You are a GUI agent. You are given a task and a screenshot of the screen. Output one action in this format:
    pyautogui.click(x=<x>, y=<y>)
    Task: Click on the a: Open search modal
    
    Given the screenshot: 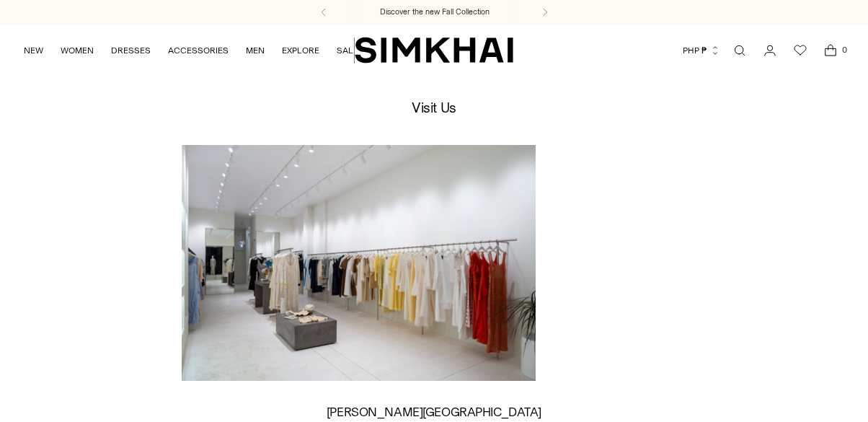 What is the action you would take?
    pyautogui.click(x=739, y=50)
    